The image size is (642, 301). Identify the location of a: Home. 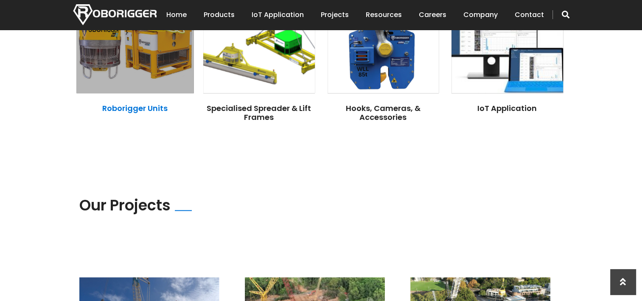
(177, 15).